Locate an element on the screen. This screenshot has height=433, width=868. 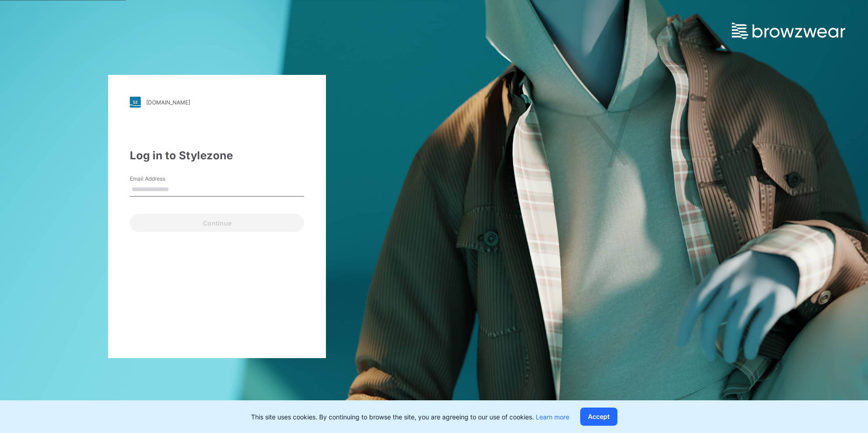
a: Learn more is located at coordinates (553, 417).